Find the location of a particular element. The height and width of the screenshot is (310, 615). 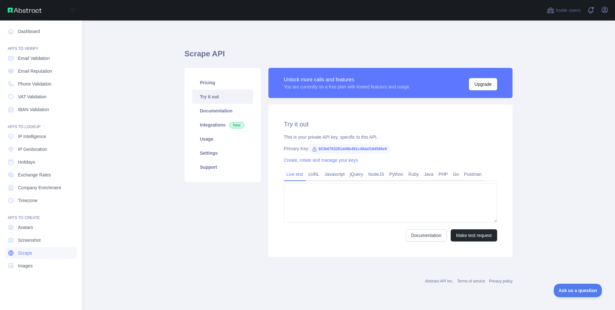

a: cURL is located at coordinates (313, 174).